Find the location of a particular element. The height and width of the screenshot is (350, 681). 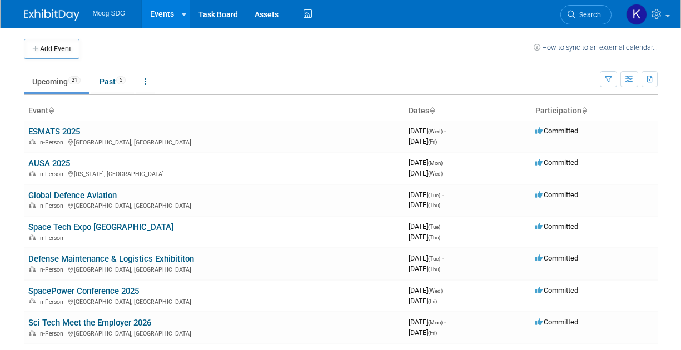

a: Global Defence Aviation is located at coordinates (72, 196).